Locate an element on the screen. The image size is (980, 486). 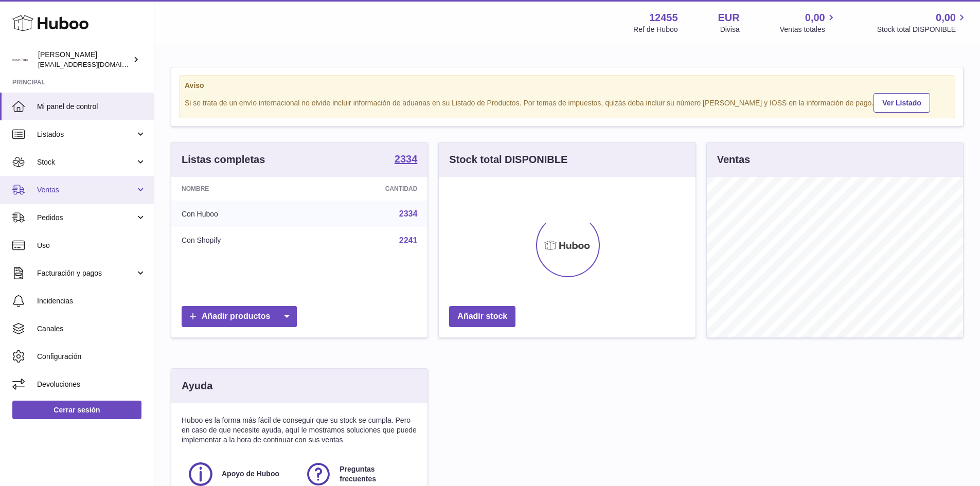
span: Incidencias is located at coordinates (92, 301).